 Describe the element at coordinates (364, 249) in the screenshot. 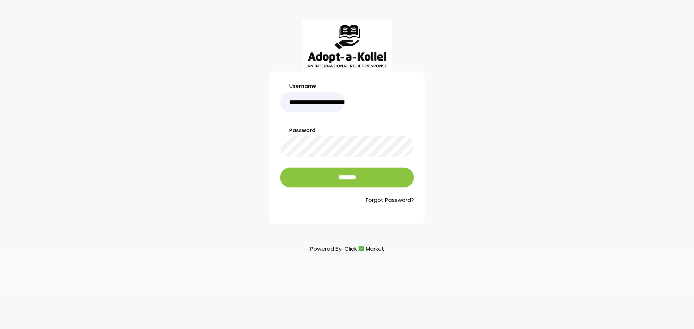

I see `a: ClickMarket` at that location.